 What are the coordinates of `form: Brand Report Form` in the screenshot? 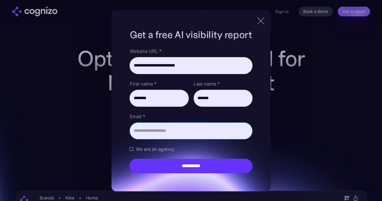 It's located at (191, 110).